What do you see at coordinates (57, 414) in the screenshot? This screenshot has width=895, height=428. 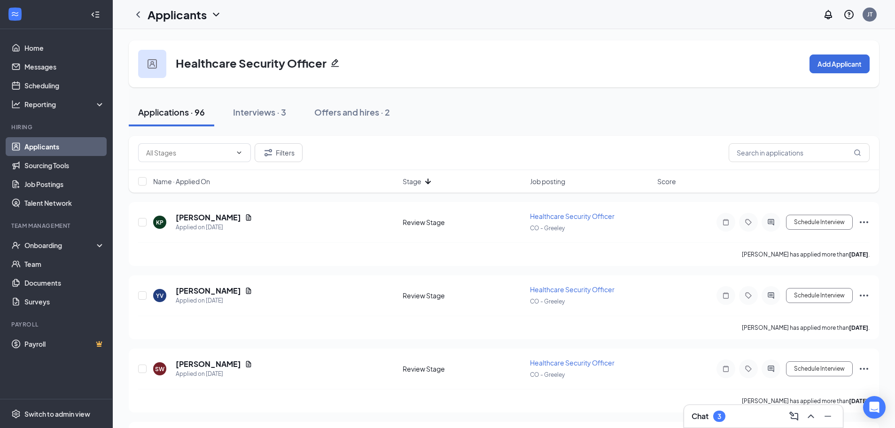 I see `div: Switch to admin view` at bounding box center [57, 414].